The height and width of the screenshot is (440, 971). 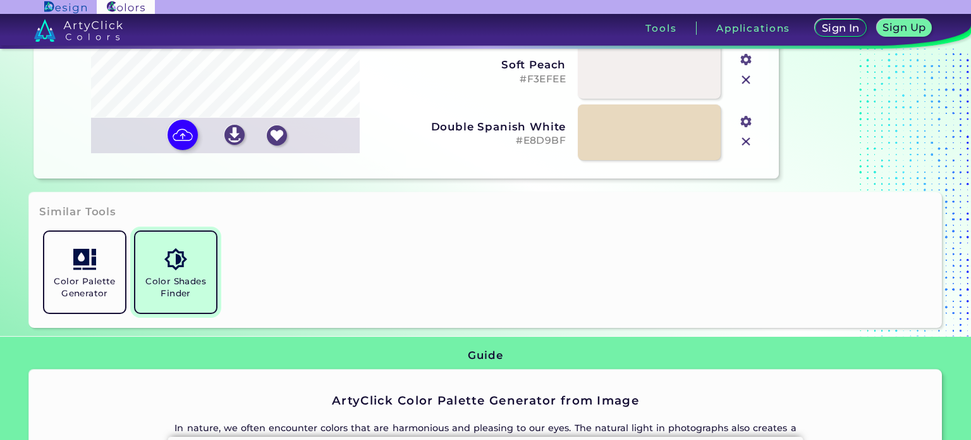 I want to click on h3: Guide, so click(x=485, y=355).